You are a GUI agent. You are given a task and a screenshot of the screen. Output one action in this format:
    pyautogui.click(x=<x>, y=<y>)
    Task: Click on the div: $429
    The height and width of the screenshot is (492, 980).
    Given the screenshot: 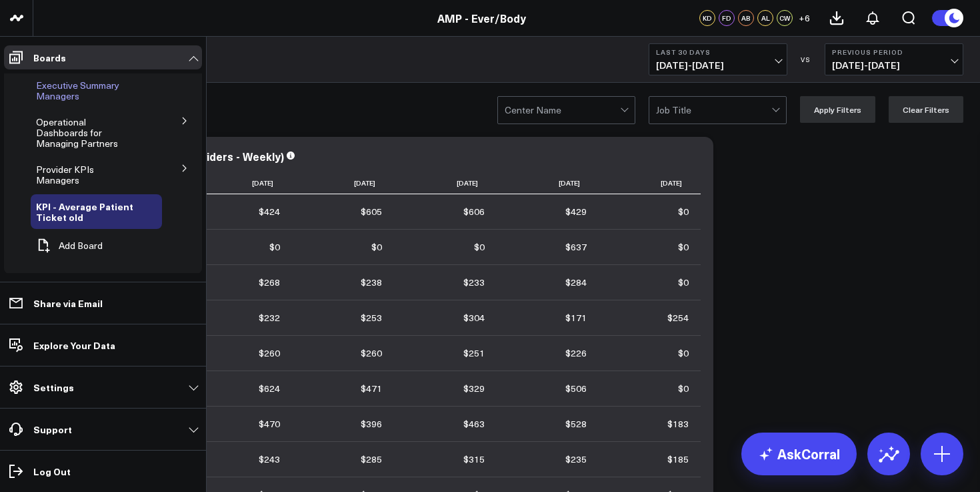 What is the action you would take?
    pyautogui.click(x=576, y=211)
    